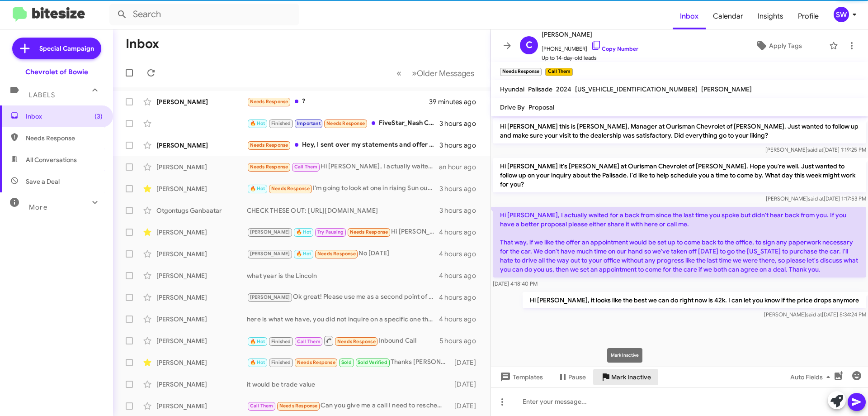 Image resolution: width=868 pixels, height=416 pixels. Describe the element at coordinates (771, 16) in the screenshot. I see `a: Insights` at that location.